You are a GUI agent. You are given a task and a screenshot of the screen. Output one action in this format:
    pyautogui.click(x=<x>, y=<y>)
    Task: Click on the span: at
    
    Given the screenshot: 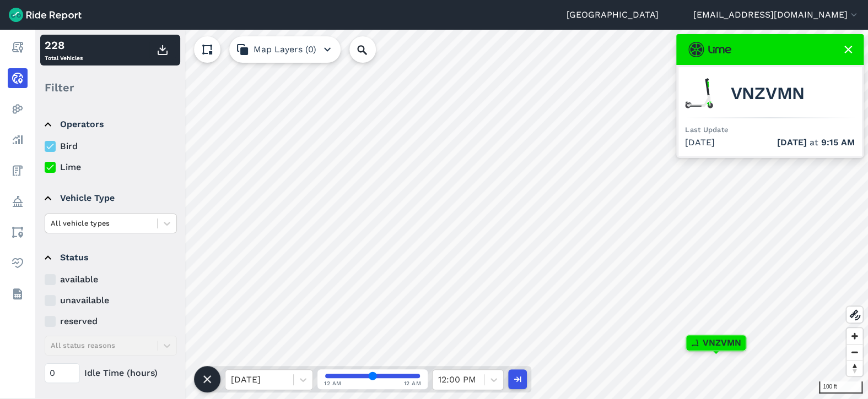 What is the action you would take?
    pyautogui.click(x=815, y=142)
    